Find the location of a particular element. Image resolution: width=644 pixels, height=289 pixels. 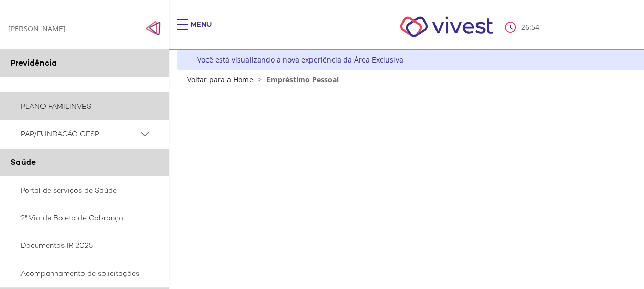

a: Voltar para a Home is located at coordinates (220, 79).